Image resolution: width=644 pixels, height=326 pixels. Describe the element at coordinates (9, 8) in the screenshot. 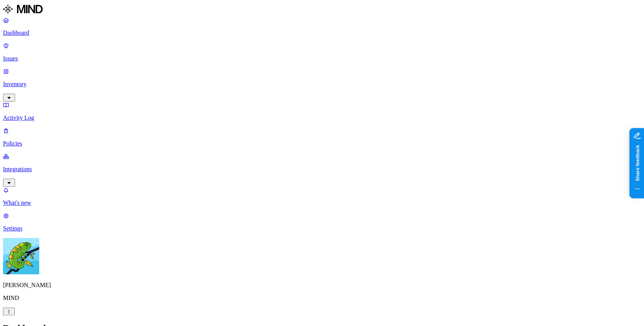

I see `span: More options` at that location.